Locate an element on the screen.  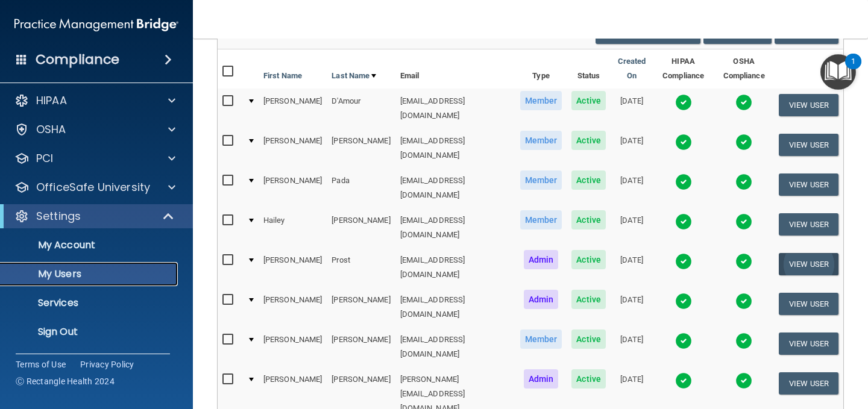
p: OSHA is located at coordinates (51, 130).